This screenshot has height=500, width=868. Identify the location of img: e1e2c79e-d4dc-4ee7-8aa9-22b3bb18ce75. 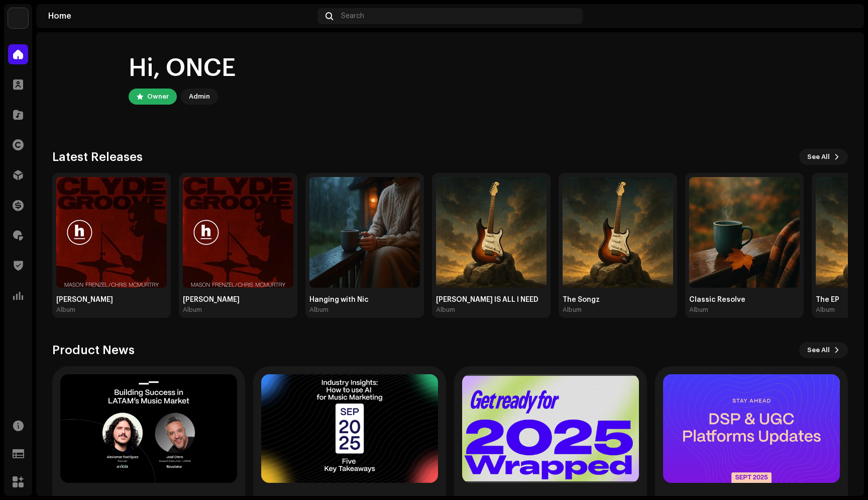
(111, 232).